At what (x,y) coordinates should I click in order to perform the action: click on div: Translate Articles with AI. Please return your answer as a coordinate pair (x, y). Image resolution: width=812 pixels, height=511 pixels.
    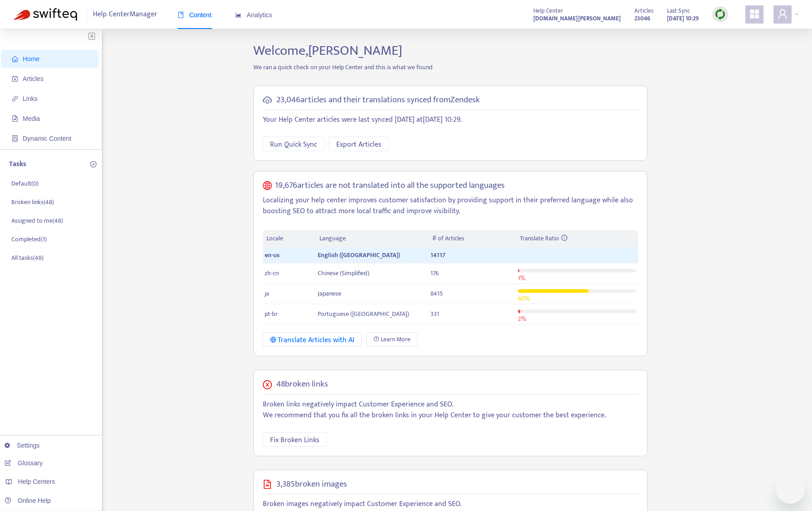
    Looking at the image, I should click on (312, 340).